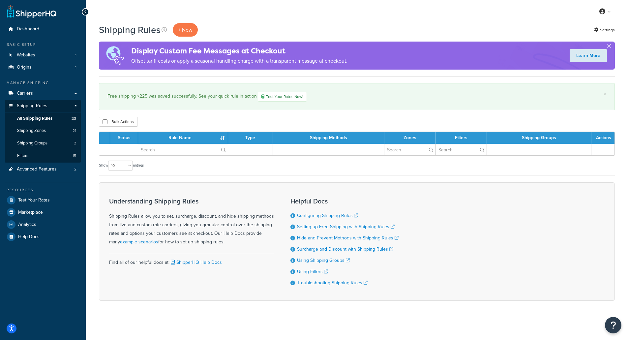 The height and width of the screenshot is (340, 628). Describe the element at coordinates (34, 200) in the screenshot. I see `span: Test Your Rates` at that location.